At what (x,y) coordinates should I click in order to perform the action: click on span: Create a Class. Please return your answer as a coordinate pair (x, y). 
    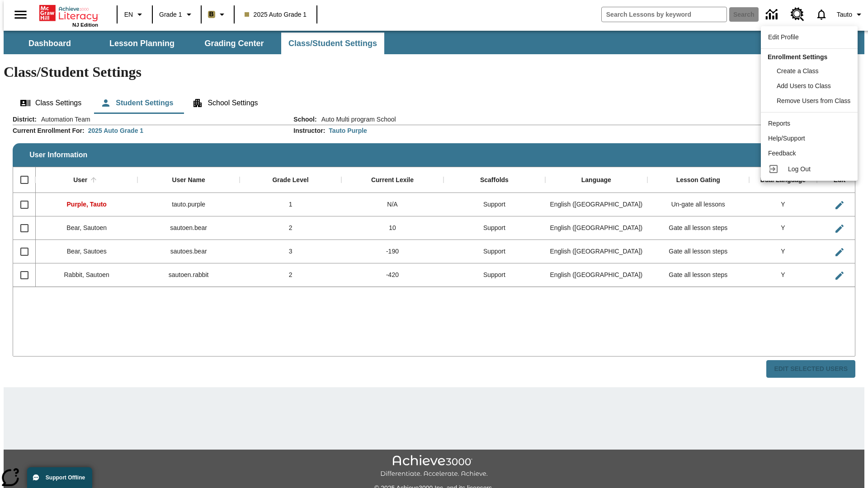
    Looking at the image, I should click on (797, 71).